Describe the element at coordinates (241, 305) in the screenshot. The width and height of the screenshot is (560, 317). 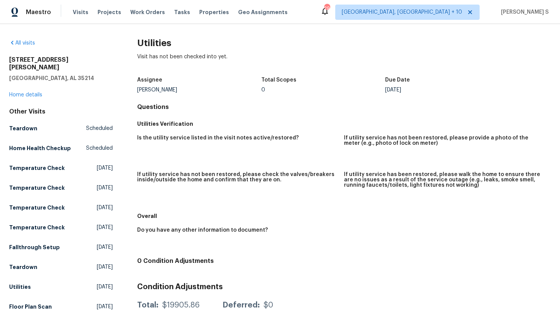
I see `div: Deferred:` at that location.